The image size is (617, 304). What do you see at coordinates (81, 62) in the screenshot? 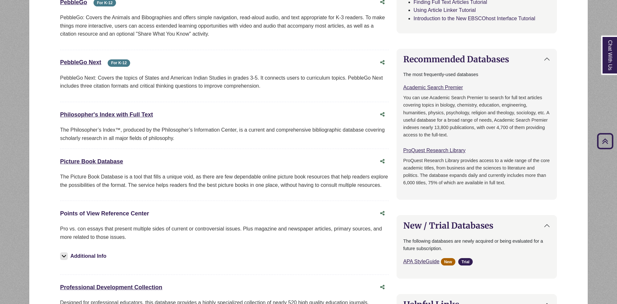
I see `a: PebbleGo Next` at bounding box center [81, 62].